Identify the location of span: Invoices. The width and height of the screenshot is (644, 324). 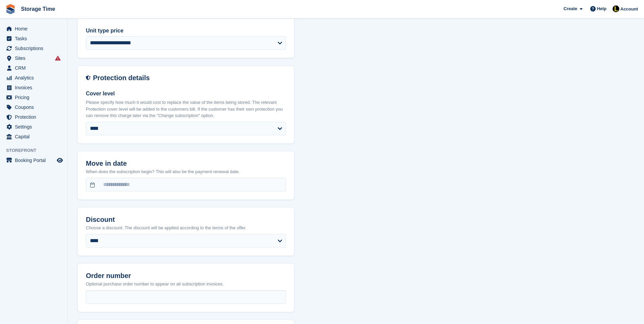
(35, 87).